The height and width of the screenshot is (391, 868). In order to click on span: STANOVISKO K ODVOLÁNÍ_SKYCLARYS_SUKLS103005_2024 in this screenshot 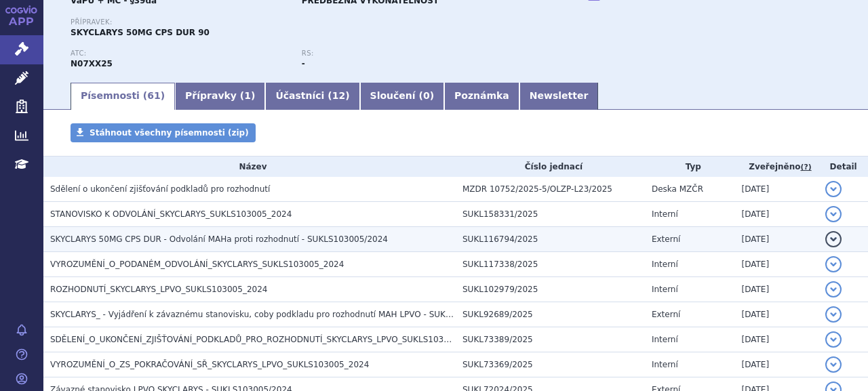, I will do `click(171, 214)`.